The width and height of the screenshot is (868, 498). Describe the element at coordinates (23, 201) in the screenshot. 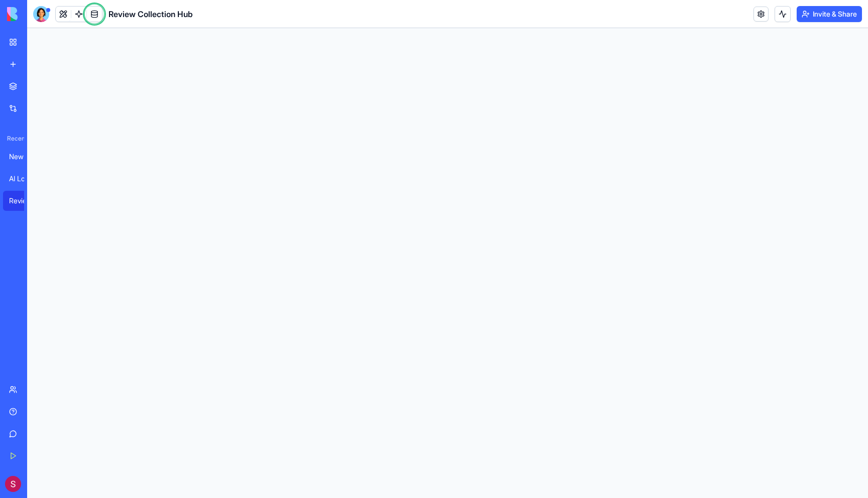

I see `a: Review Collection Hub` at that location.